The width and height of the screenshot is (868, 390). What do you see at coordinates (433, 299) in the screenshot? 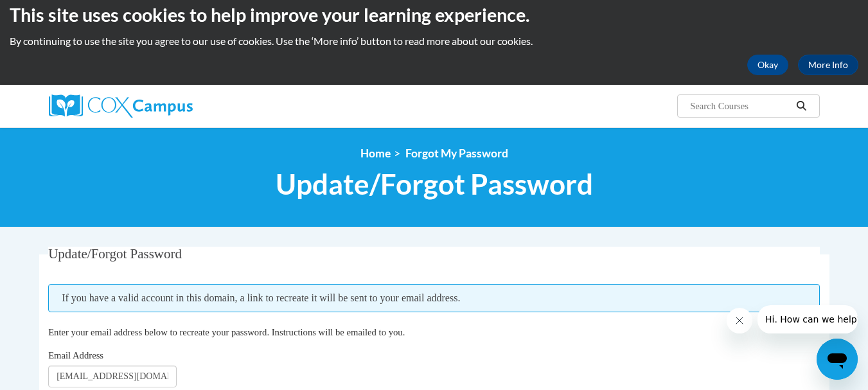
I see `span: If you have a valid account in this domain, a link to recreate it will be sent to your email addr...` at bounding box center [433, 299].